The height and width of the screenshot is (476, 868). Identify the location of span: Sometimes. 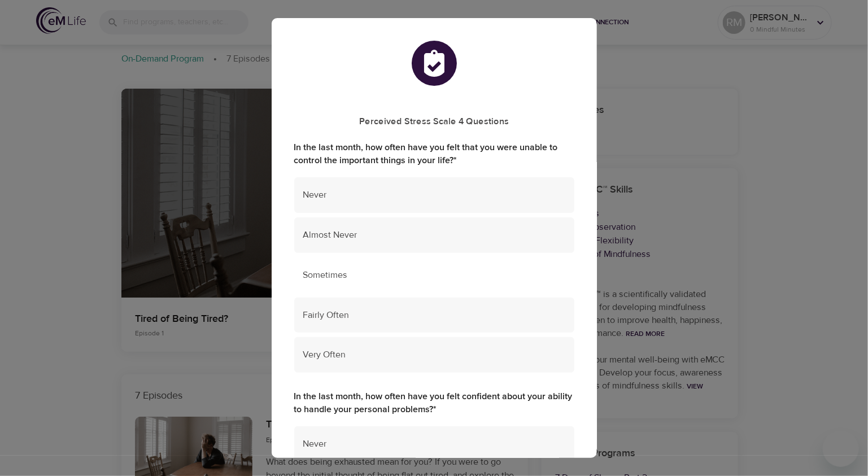
(434, 275).